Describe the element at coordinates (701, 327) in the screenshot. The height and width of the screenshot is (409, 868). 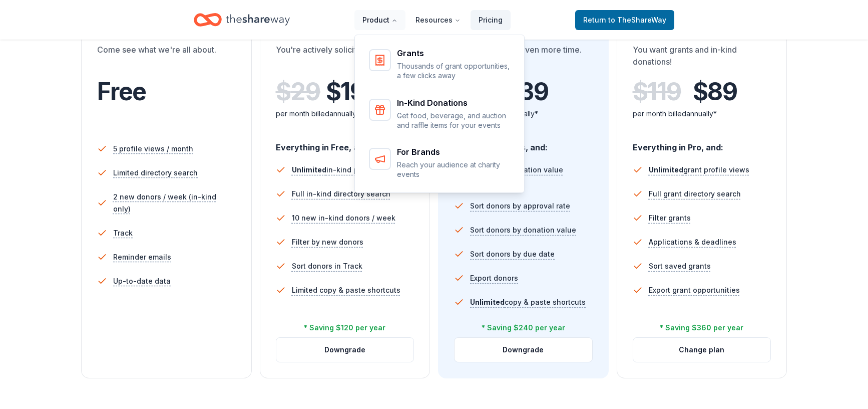
I see `div: * Saving $360 per year` at that location.